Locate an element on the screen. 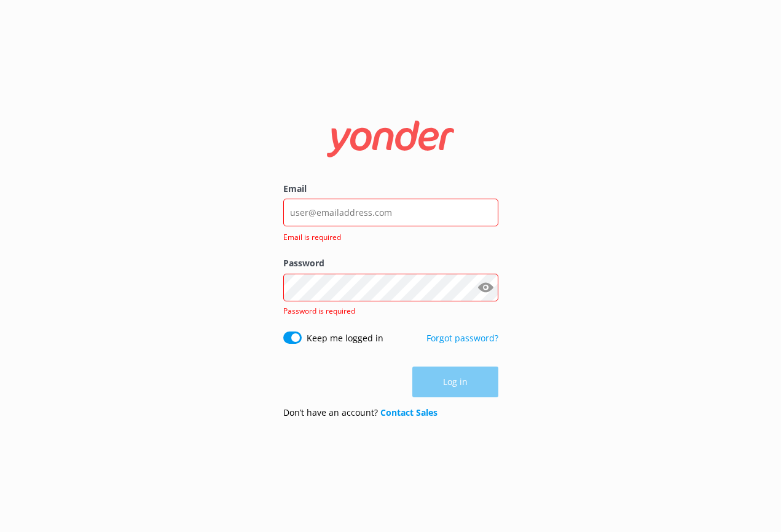  span: Email is required is located at coordinates (387, 237).